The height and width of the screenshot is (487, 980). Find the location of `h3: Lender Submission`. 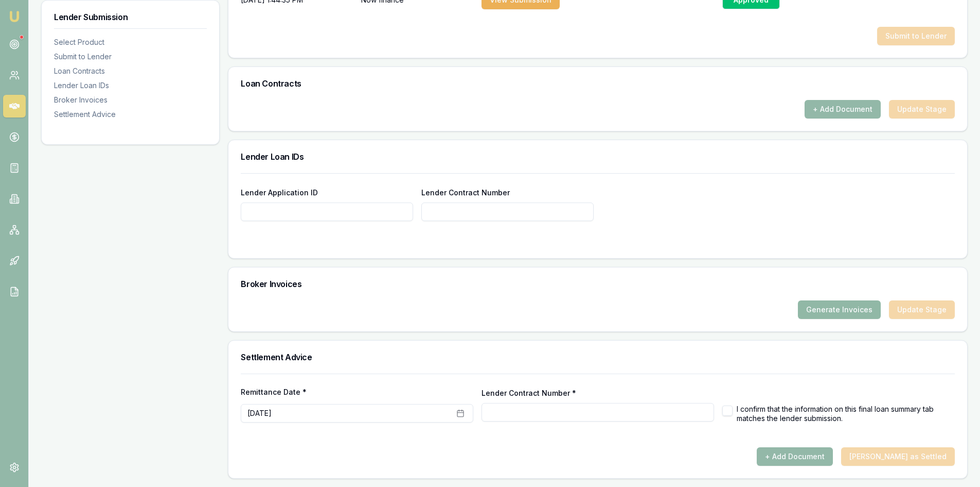

h3: Lender Submission is located at coordinates (130, 17).